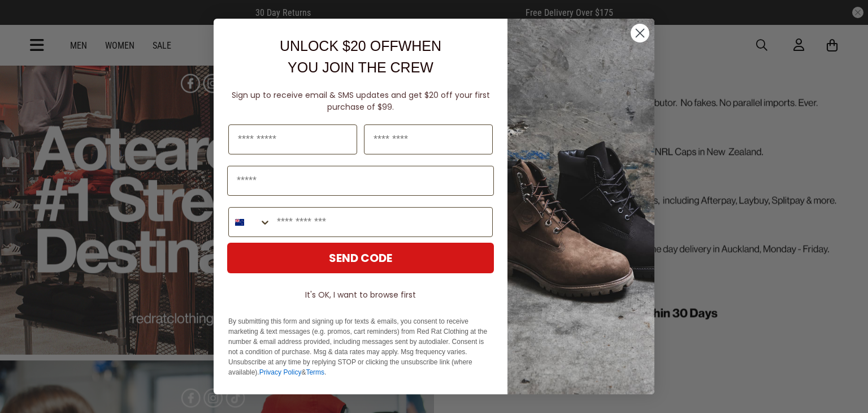 The image size is (868, 413). Describe the element at coordinates (361, 180) in the screenshot. I see `input: Email` at that location.